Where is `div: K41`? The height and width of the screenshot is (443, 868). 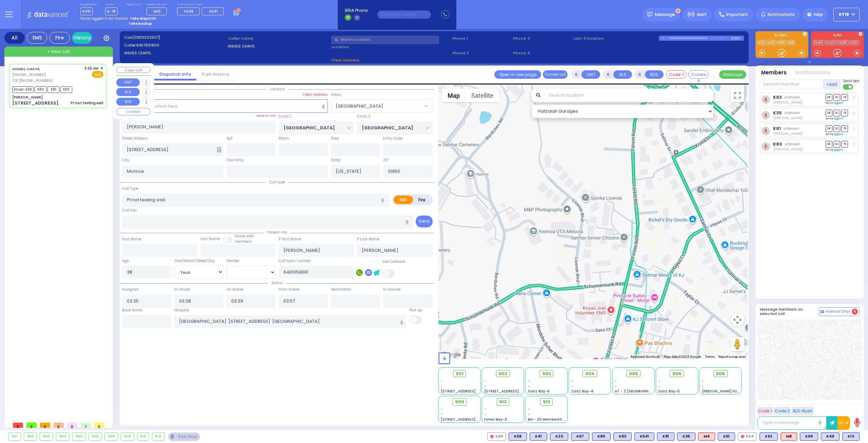
div: K41 is located at coordinates (539, 437).